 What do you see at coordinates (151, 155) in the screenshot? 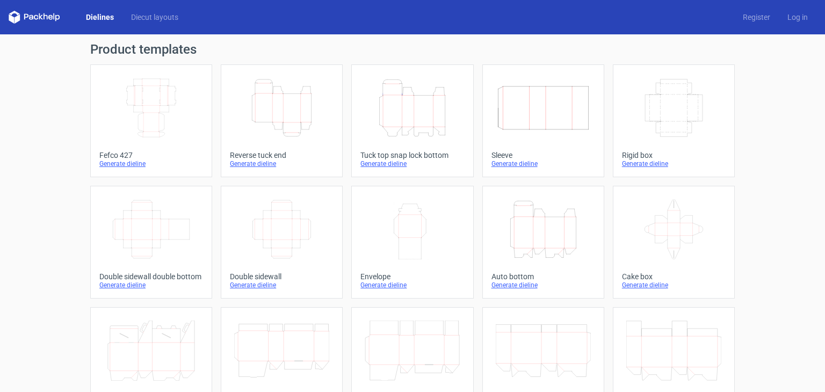
I see `div: Fefco 427` at bounding box center [151, 155].